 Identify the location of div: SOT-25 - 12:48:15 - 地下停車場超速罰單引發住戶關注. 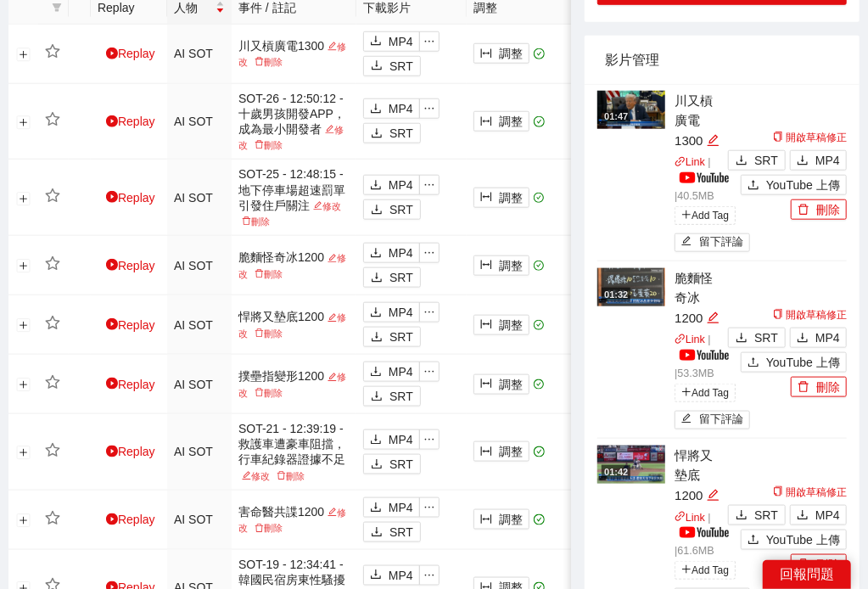
(293, 197).